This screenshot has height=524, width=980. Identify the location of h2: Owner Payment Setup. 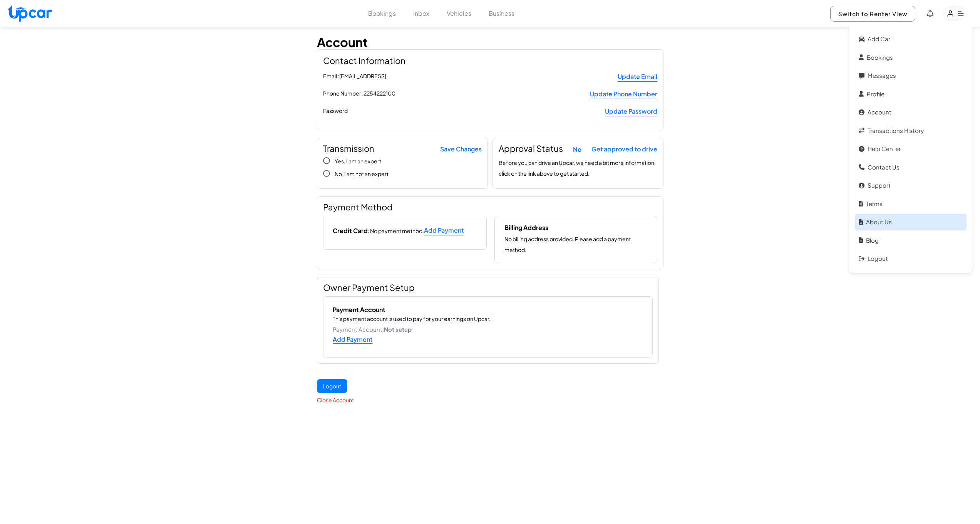
(369, 287).